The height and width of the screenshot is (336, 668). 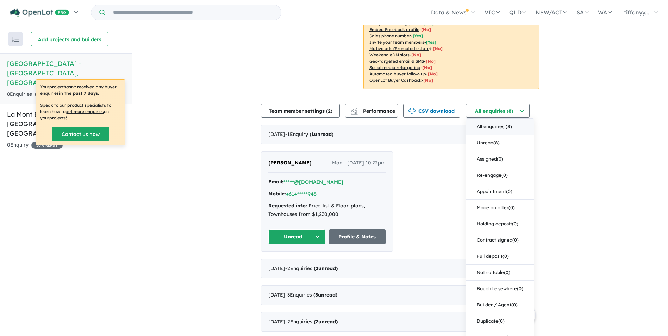 What do you see at coordinates (317, 295) in the screenshot?
I see `span: 3` at bounding box center [317, 295].